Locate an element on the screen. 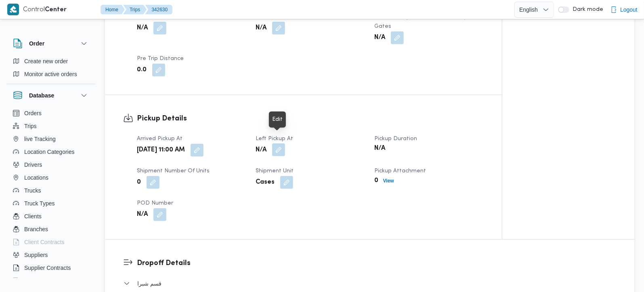 This screenshot has height=292, width=644. button: Branches is located at coordinates (51, 229).